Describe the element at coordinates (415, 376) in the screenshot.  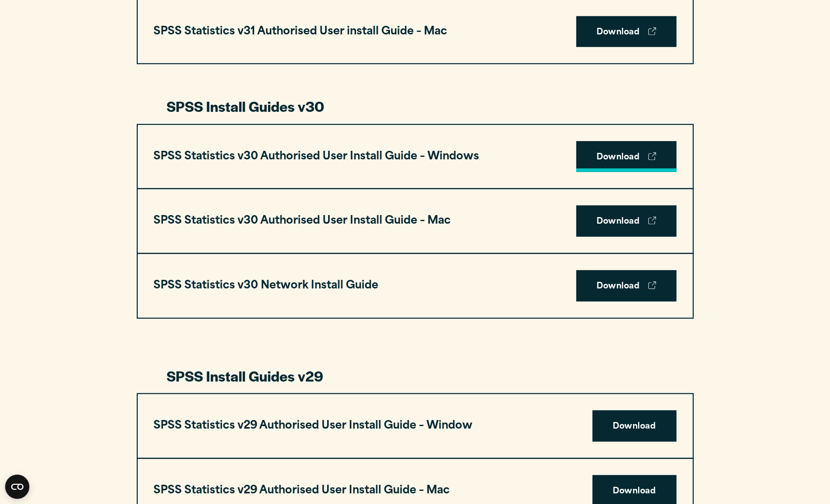
I see `h3: SPSS Install Guides v29` at that location.